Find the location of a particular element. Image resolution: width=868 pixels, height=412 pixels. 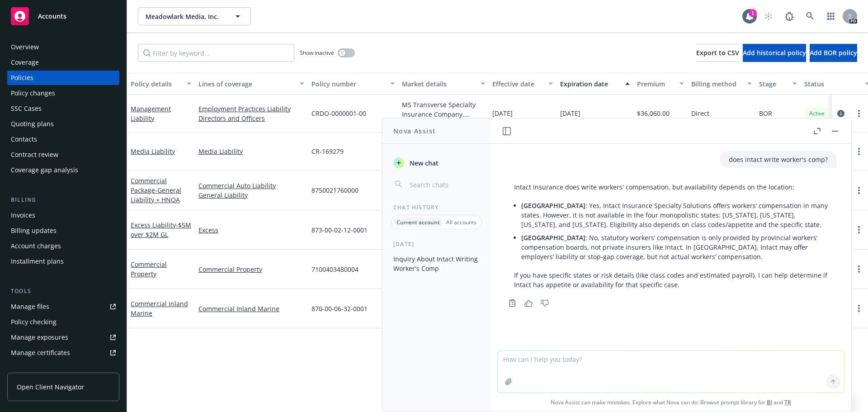

div: Effective date is located at coordinates (518, 84).